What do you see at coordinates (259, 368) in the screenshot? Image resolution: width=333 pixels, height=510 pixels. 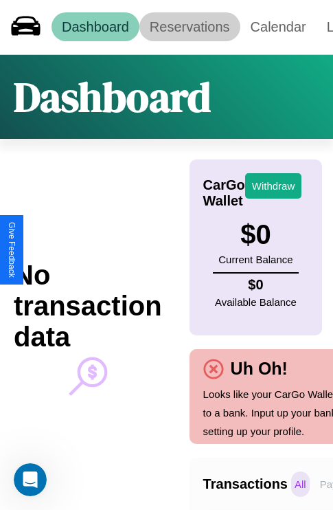 I see `h4: Uh Oh!` at bounding box center [259, 368].